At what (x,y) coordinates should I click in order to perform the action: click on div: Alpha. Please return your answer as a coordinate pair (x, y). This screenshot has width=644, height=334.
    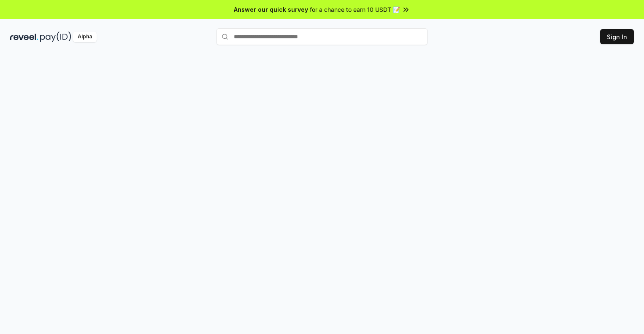
    Looking at the image, I should click on (85, 37).